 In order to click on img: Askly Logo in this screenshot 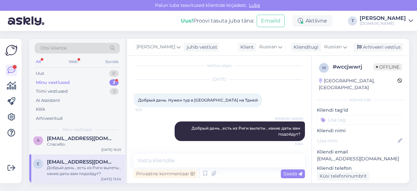, I will do `click(11, 50)`.